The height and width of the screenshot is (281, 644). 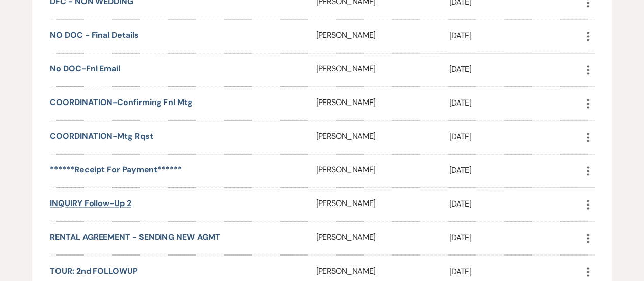 What do you see at coordinates (85, 69) in the screenshot?
I see `a: No DOC-Fnl Email` at bounding box center [85, 69].